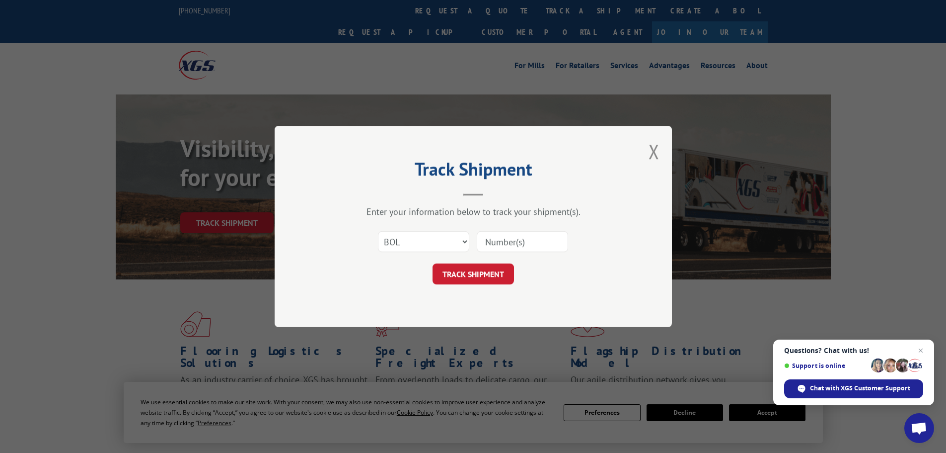 The image size is (946, 453). Describe the element at coordinates (921, 350) in the screenshot. I see `span: Close chat` at that location.